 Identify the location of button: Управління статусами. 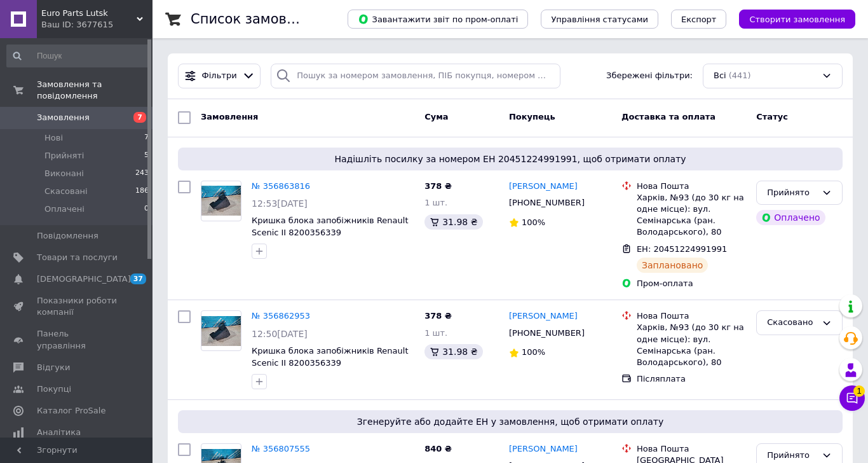
(599, 19).